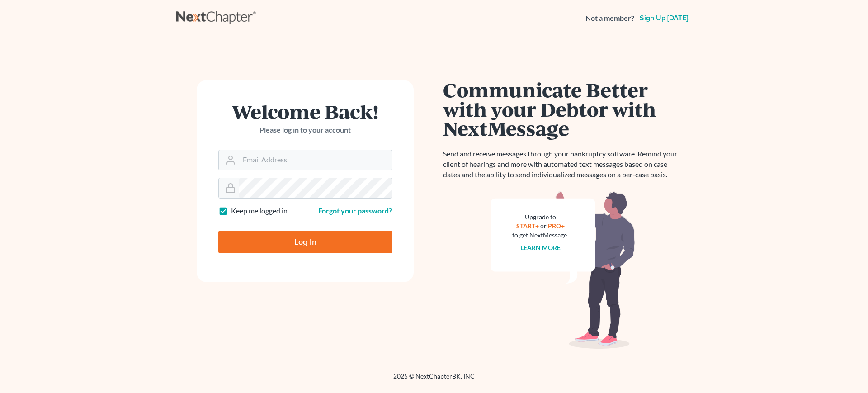 Image resolution: width=868 pixels, height=393 pixels. I want to click on a: Forgot your password?, so click(355, 210).